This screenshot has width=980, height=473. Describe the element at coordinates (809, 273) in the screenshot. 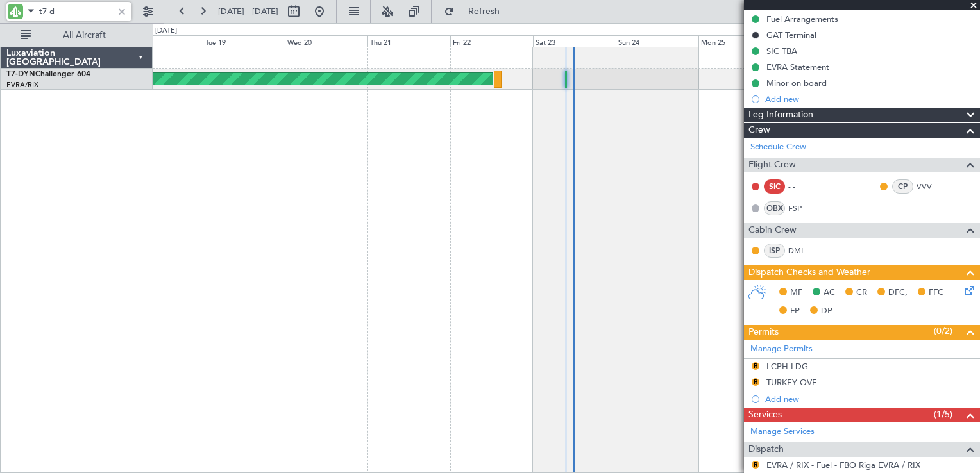

I see `span: Dispatch Checks and Weather` at that location.